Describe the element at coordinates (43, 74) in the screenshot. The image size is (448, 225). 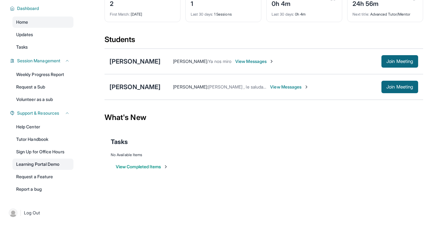
I see `a: Weekly Progress Report` at that location.